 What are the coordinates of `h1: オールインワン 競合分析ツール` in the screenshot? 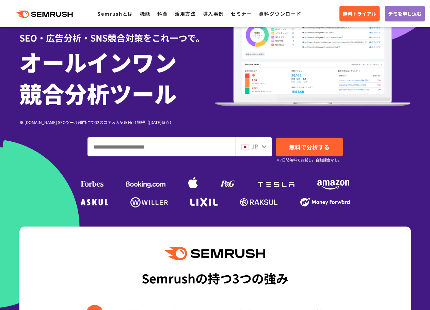 It's located at (117, 77).